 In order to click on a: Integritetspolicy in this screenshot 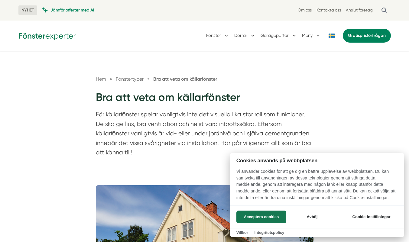, I will do `click(269, 233)`.